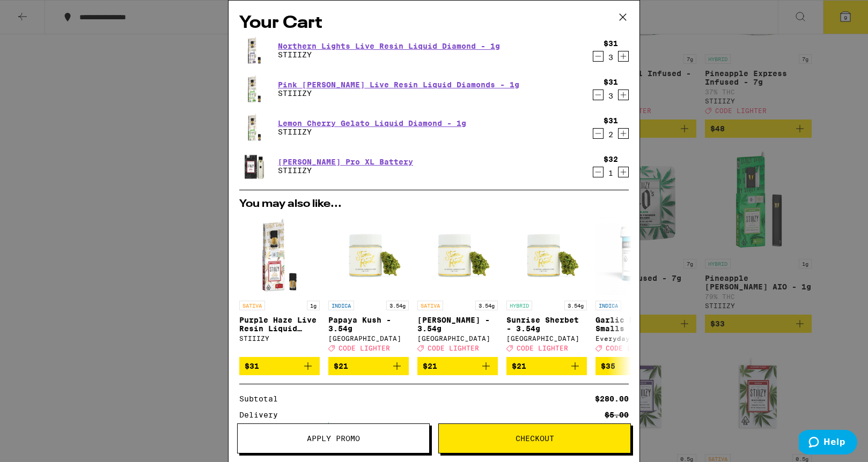  I want to click on div: $280.00, so click(611, 399).